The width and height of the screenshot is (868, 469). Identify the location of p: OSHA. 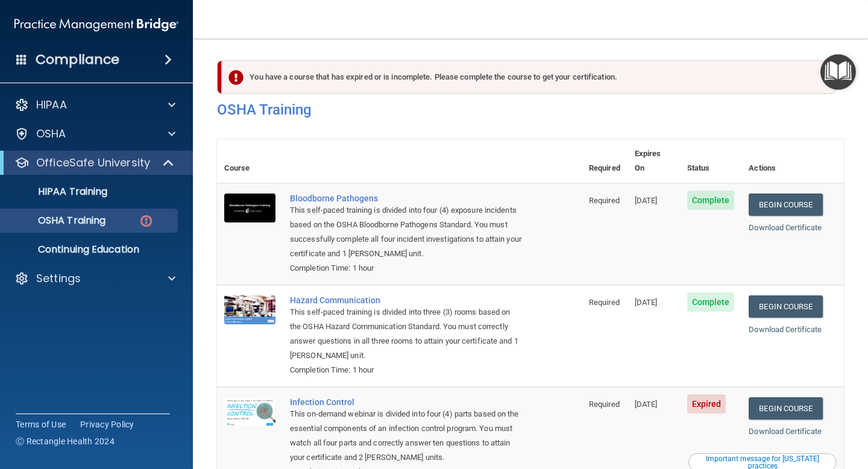
(51, 134).